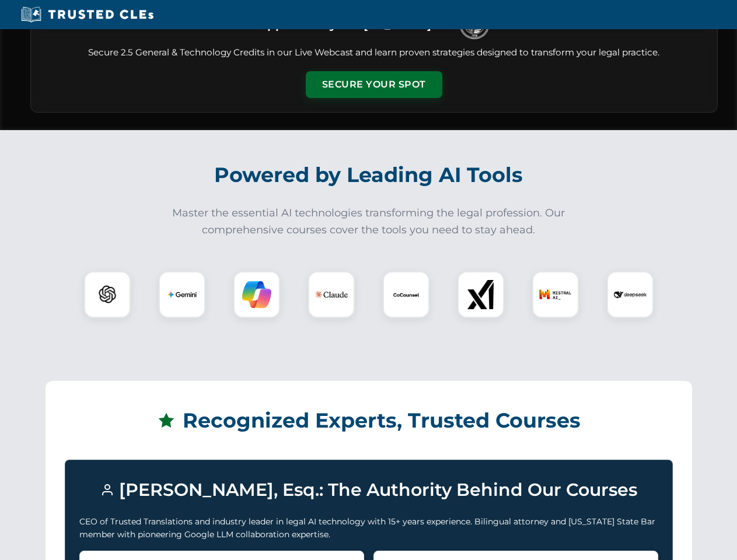  Describe the element at coordinates (555, 294) in the screenshot. I see `img: Mistral AI Logo` at that location.